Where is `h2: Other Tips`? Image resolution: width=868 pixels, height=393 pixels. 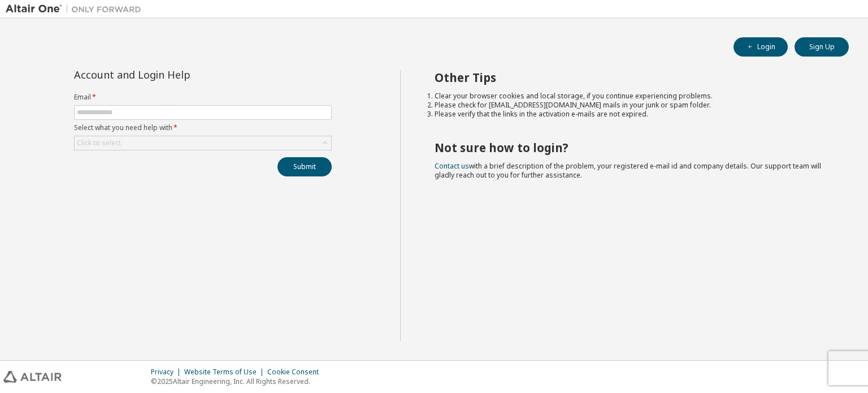
h2: Other Tips is located at coordinates (631, 78).